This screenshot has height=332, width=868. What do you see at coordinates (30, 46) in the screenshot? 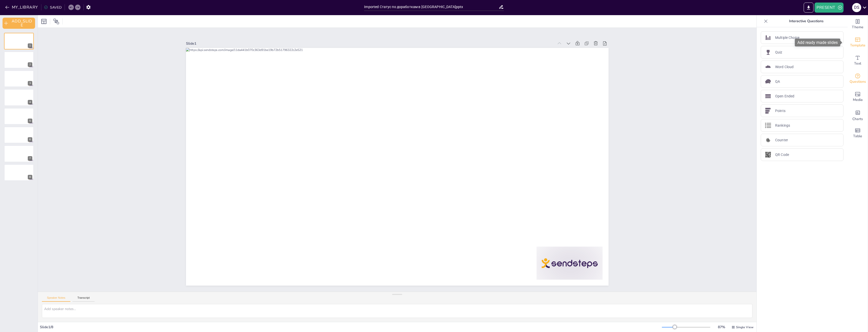
I see `div: 1` at bounding box center [30, 46].